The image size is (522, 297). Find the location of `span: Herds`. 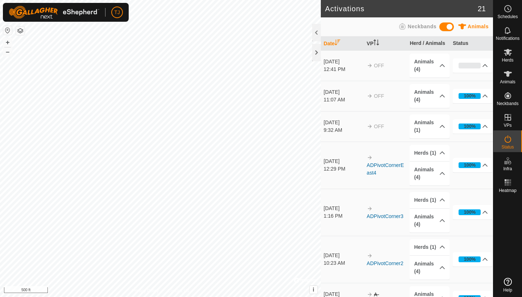

span: Herds is located at coordinates (508, 60).